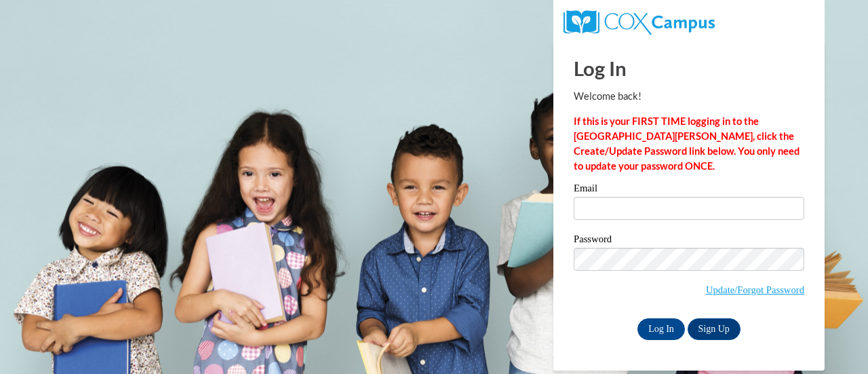  What do you see at coordinates (689, 240) in the screenshot?
I see `label: Password` at bounding box center [689, 240].